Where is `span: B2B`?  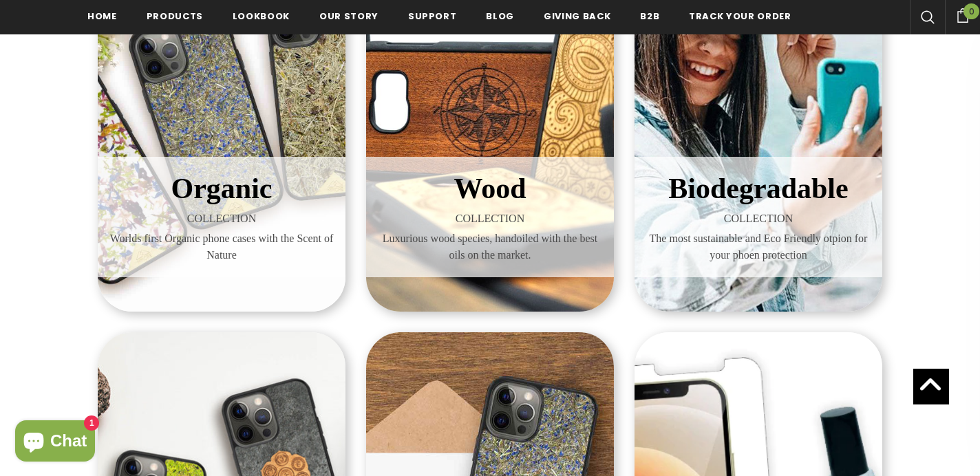 span: B2B is located at coordinates (650, 16).